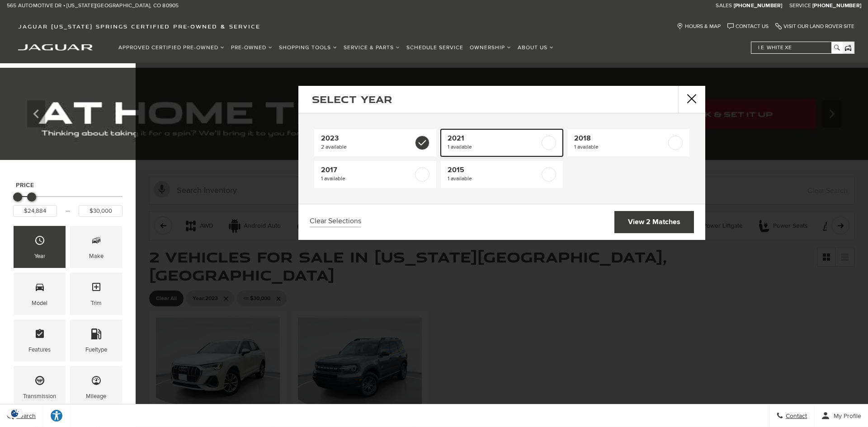 The image size is (868, 427). Describe the element at coordinates (39, 247) in the screenshot. I see `div: YearYear` at that location.